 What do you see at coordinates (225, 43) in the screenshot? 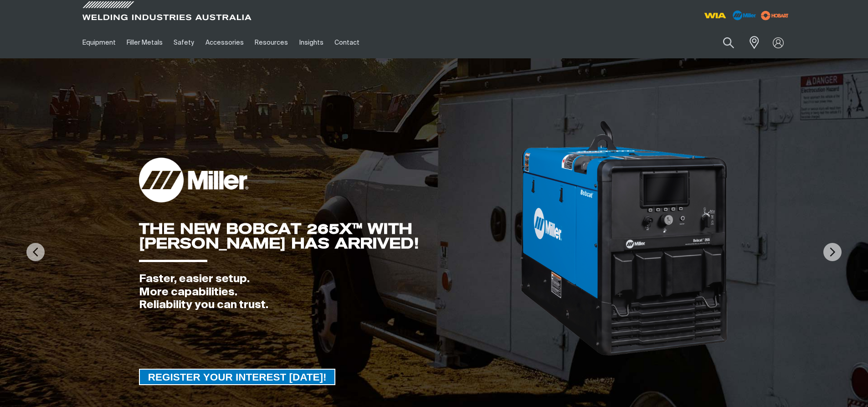
I see `a: Accessories` at bounding box center [225, 43].